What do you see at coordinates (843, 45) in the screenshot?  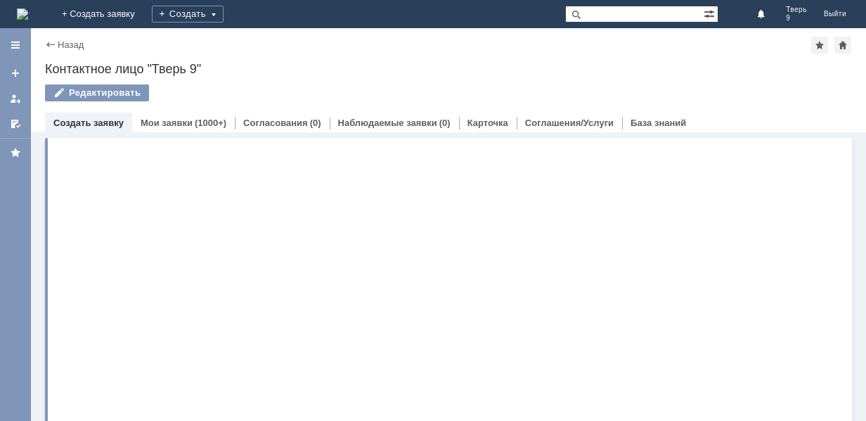 I see `div: Сделать домашней страницей` at bounding box center [843, 45].